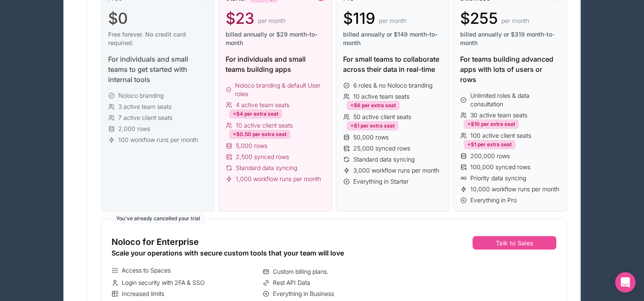 This screenshot has width=644, height=301. What do you see at coordinates (279, 179) in the screenshot?
I see `span: 1,000 workflow runs per month` at bounding box center [279, 179].